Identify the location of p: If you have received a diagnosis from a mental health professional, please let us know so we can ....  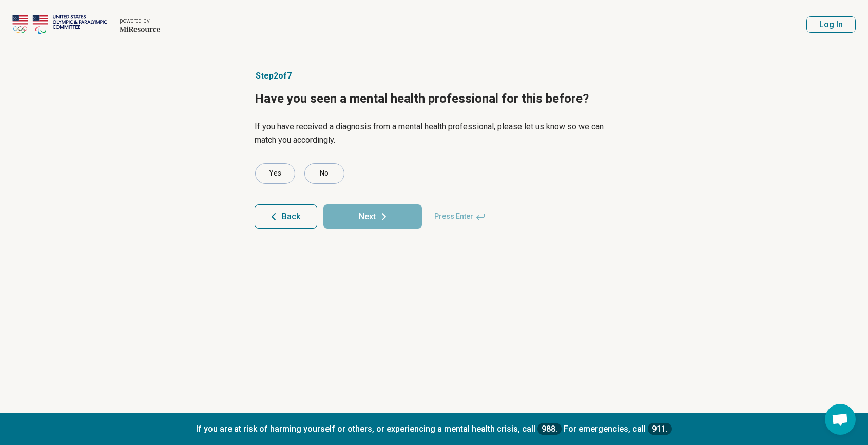
(434, 134).